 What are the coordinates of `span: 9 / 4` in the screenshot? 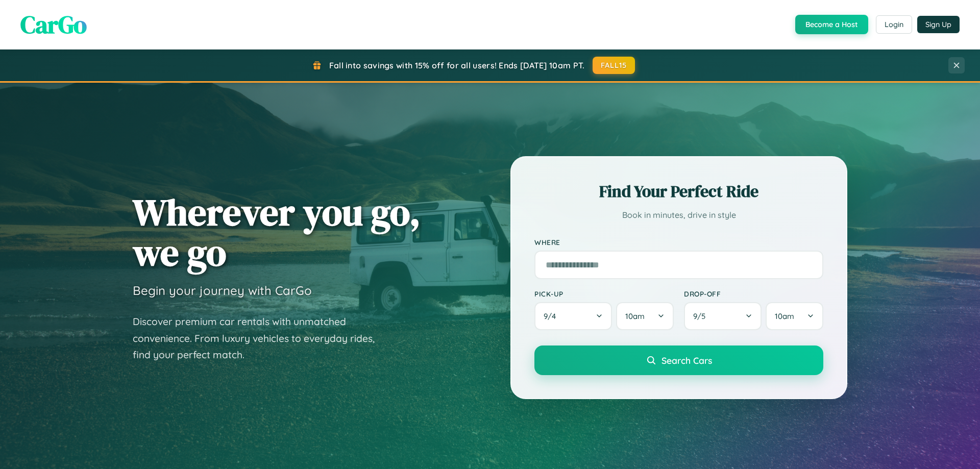 It's located at (552, 316).